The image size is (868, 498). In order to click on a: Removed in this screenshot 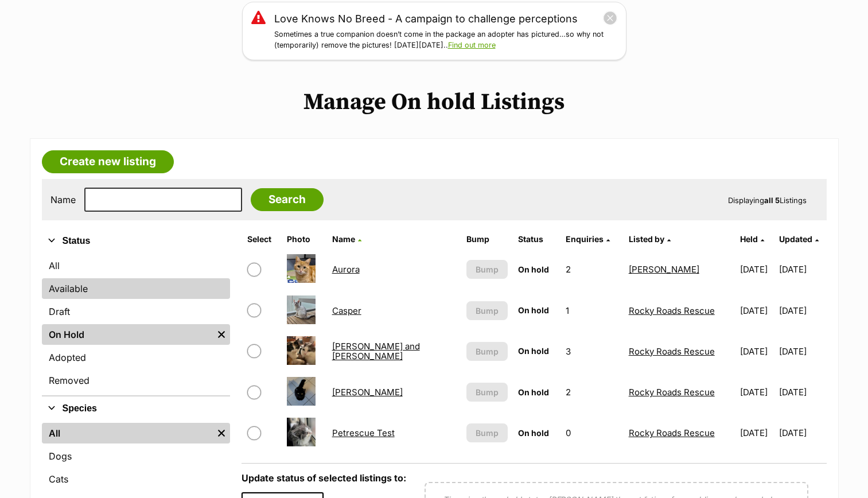, I will do `click(136, 380)`.